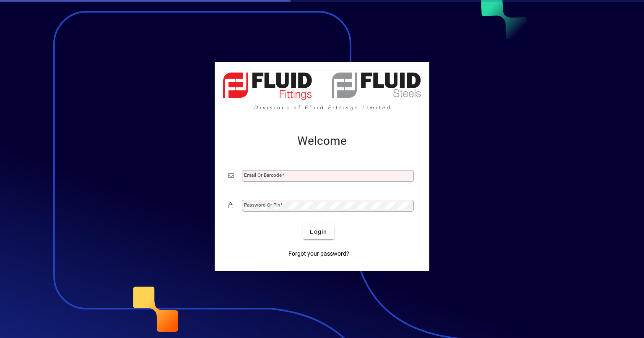 This screenshot has height=338, width=644. What do you see at coordinates (318, 232) in the screenshot?
I see `span: Login` at bounding box center [318, 232].